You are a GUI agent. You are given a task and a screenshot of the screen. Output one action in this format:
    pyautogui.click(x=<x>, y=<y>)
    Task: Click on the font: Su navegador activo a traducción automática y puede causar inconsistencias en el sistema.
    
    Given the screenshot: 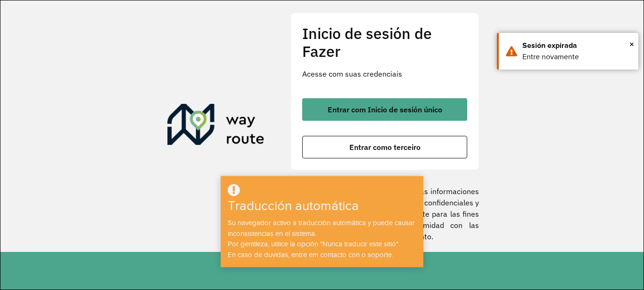 What is the action you would take?
    pyautogui.click(x=321, y=228)
    